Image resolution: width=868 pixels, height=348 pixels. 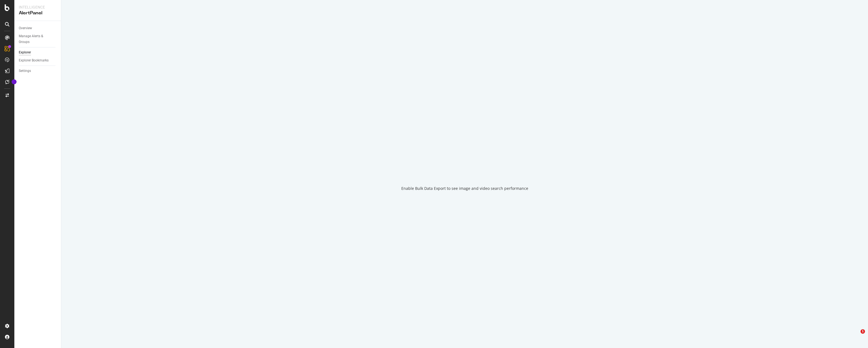 I want to click on div: Manage Alerts & Groups, so click(x=35, y=39).